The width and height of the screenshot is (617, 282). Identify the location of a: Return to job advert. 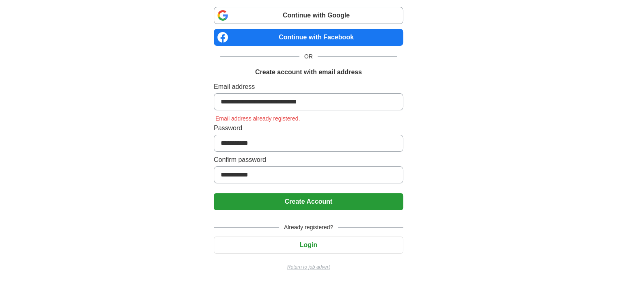
(308, 267).